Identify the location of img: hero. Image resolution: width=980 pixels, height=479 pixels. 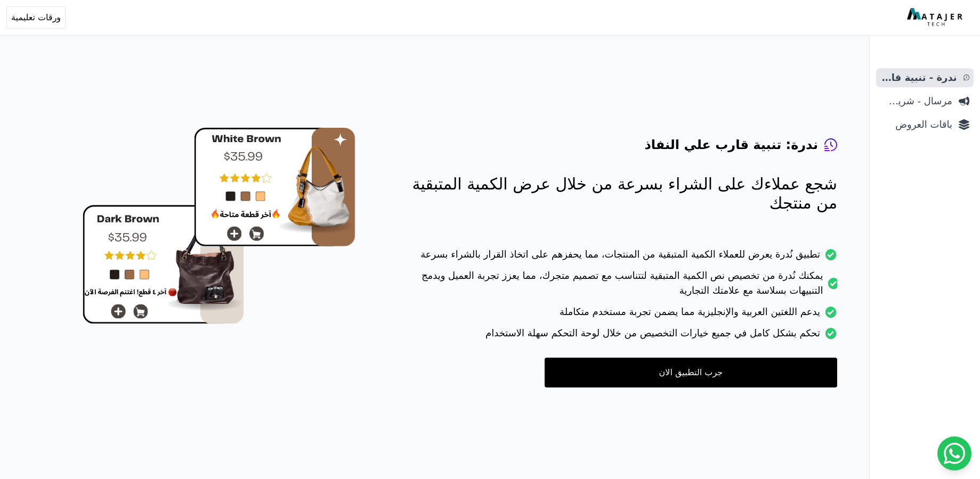
(219, 226).